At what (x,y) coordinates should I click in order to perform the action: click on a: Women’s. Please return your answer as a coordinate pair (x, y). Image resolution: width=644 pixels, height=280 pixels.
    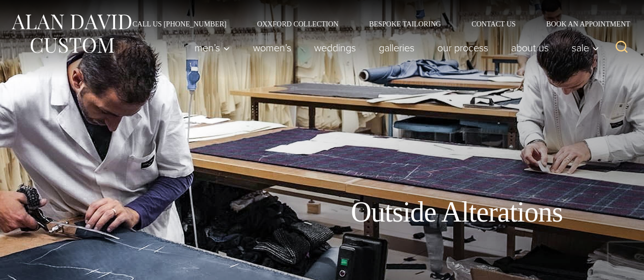
    Looking at the image, I should click on (272, 48).